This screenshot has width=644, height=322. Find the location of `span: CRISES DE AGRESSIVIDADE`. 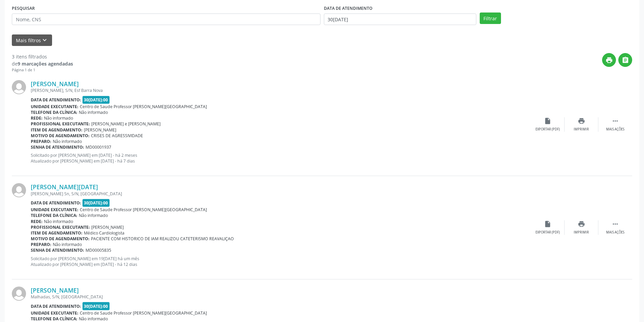

span: CRISES DE AGRESSIVIDADE is located at coordinates (117, 135).